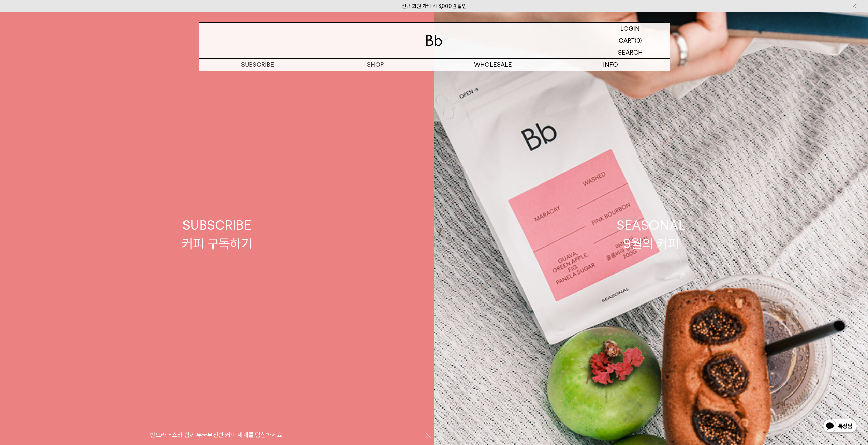 Image resolution: width=868 pixels, height=445 pixels. What do you see at coordinates (840, 427) in the screenshot?
I see `img: 카카오톡 채널 1:1 채팅 버튼` at bounding box center [840, 427].